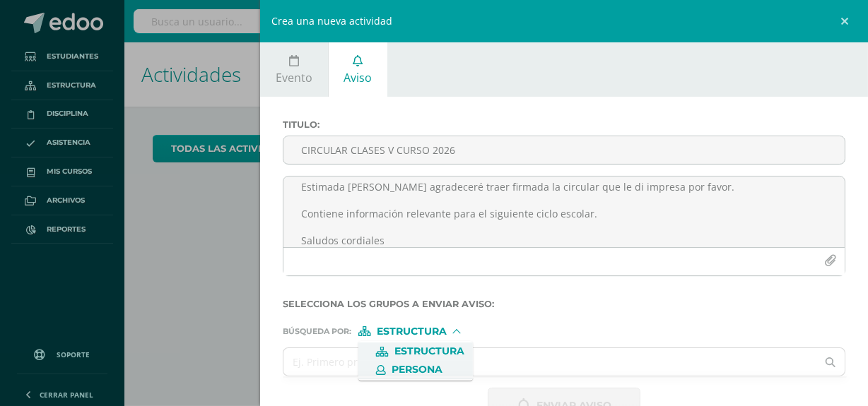 This screenshot has height=406, width=868. I want to click on a: Evento, so click(293, 69).